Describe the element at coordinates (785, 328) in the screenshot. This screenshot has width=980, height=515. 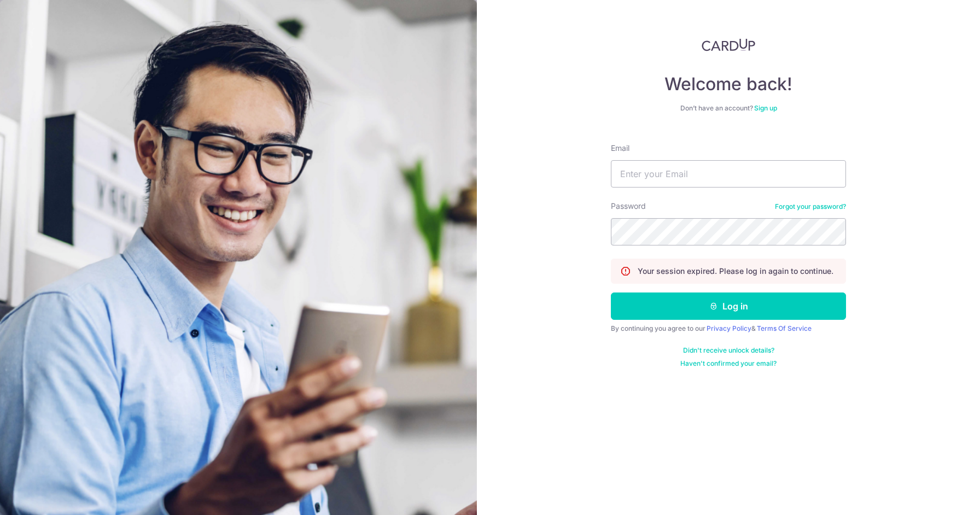
I see `a: Terms Of Service` at that location.